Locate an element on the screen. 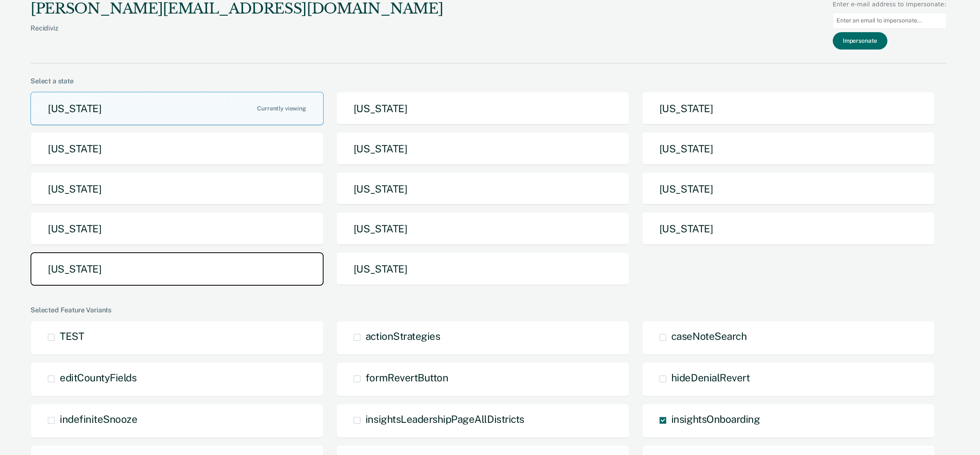 This screenshot has height=455, width=980. span: insightsOnboarding is located at coordinates (715, 419).